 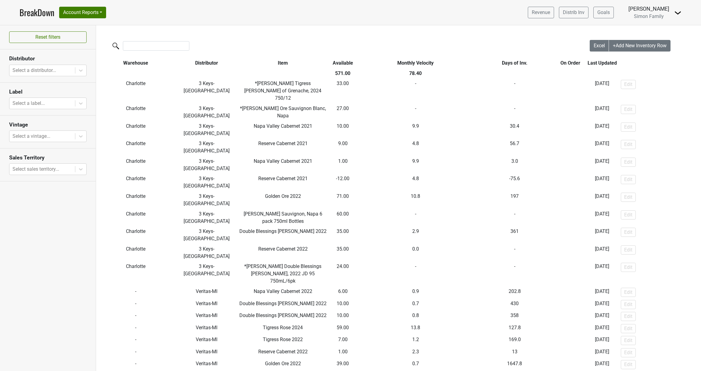 What do you see at coordinates (415, 63) in the screenshot?
I see `th: Monthly Velocity: activate to sort column ascending` at bounding box center [415, 63].